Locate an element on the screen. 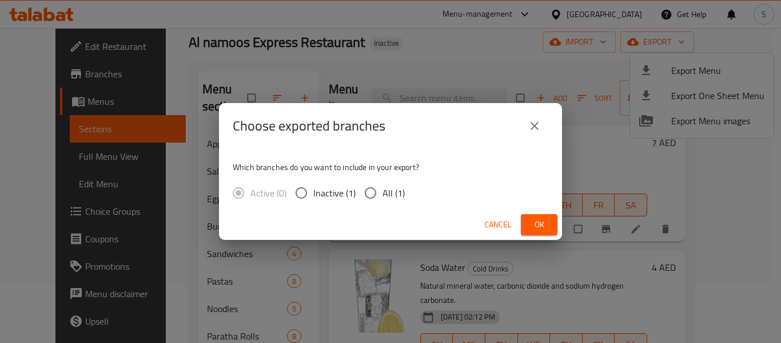  button: Cancel is located at coordinates (498, 224).